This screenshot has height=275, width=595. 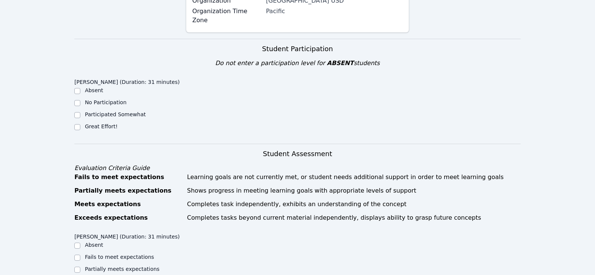 I want to click on label: Fails to meet expectations, so click(x=119, y=257).